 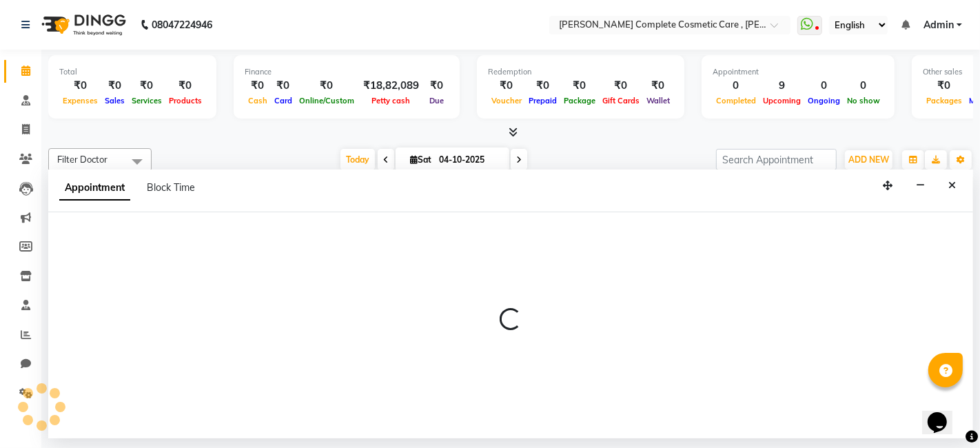 What do you see at coordinates (507, 101) in the screenshot?
I see `span: Voucher` at bounding box center [507, 101].